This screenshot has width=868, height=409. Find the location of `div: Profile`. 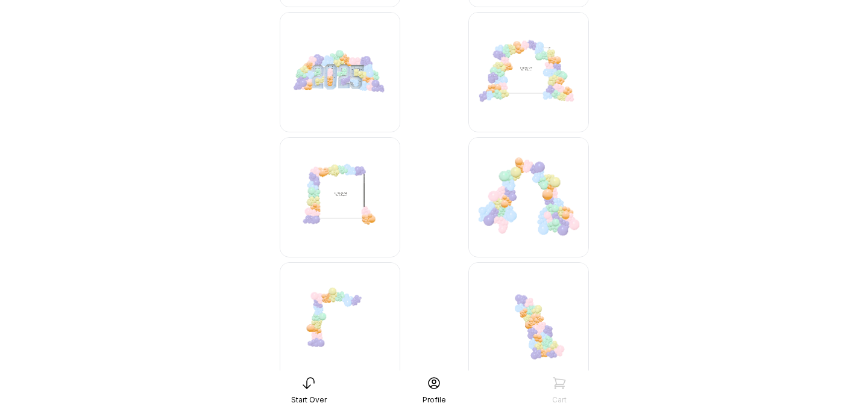

div: Profile is located at coordinates (434, 400).